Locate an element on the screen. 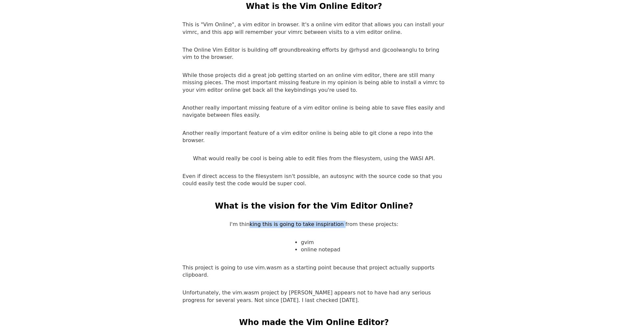  p: What would really be cool is being able to edit files from the filesystem, using the WASI API. is located at coordinates (314, 158).